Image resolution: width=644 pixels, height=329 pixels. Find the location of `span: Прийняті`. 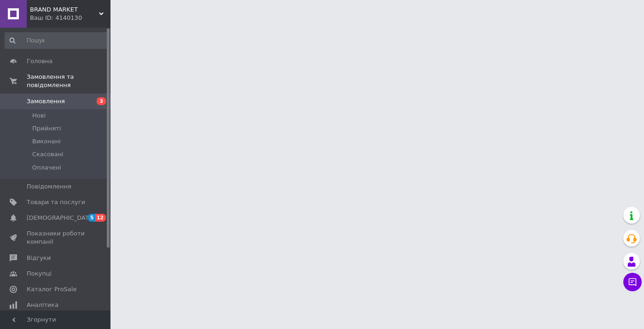

span: Прийняті is located at coordinates (46, 128).